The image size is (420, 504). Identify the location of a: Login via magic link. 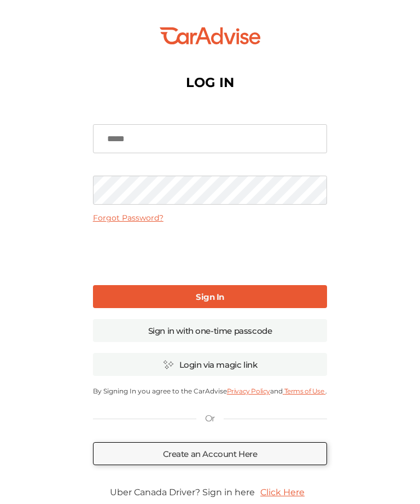
(210, 365).